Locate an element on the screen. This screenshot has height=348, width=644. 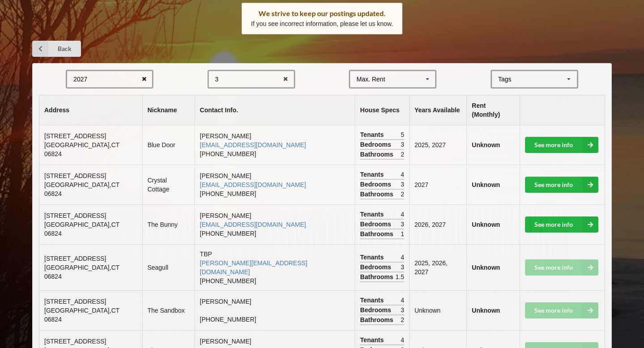
span: 1.5 is located at coordinates (399, 277).